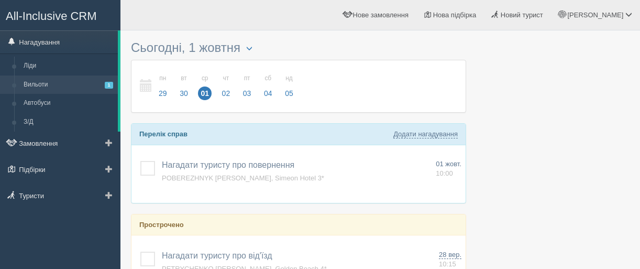 This screenshot has width=640, height=269. What do you see at coordinates (287, 86) in the screenshot?
I see `a: нд 05` at bounding box center [287, 86].